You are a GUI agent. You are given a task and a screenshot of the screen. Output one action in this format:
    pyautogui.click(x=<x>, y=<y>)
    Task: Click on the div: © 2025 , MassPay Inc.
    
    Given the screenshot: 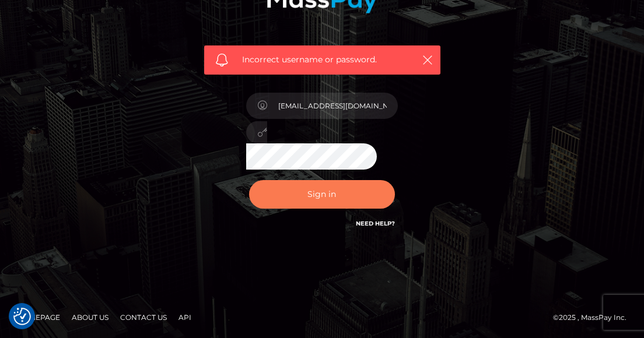 What is the action you would take?
    pyautogui.click(x=594, y=318)
    